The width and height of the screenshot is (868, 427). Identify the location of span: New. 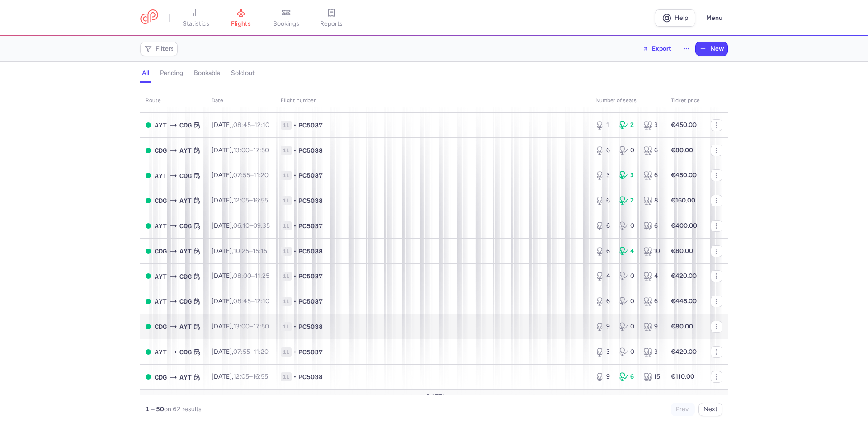
(717, 49).